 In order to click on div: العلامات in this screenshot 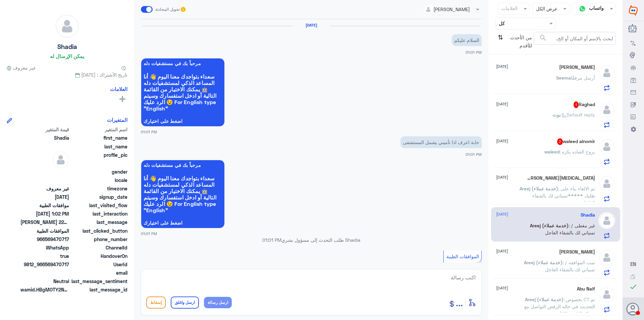, I will do `click(509, 9)`.